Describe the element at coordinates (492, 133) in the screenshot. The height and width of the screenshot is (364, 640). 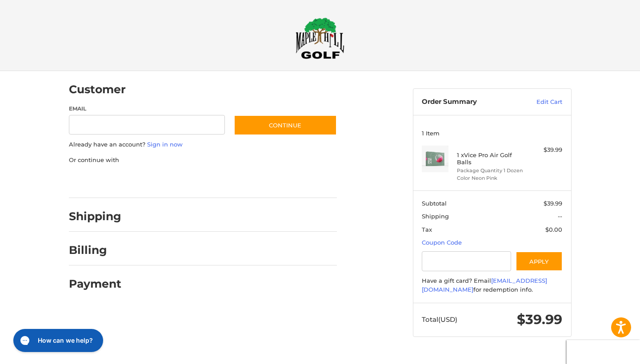
I see `h3: 1 Item` at that location.